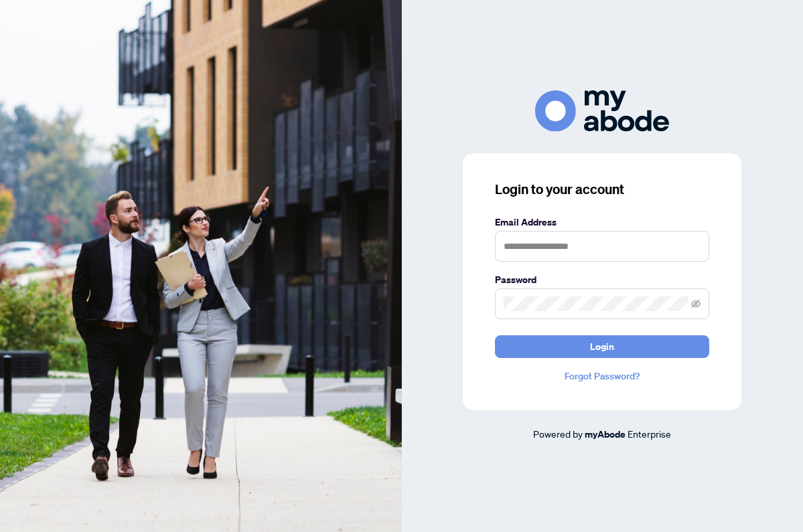 The image size is (803, 532). Describe the element at coordinates (605, 434) in the screenshot. I see `a: myAbode` at that location.